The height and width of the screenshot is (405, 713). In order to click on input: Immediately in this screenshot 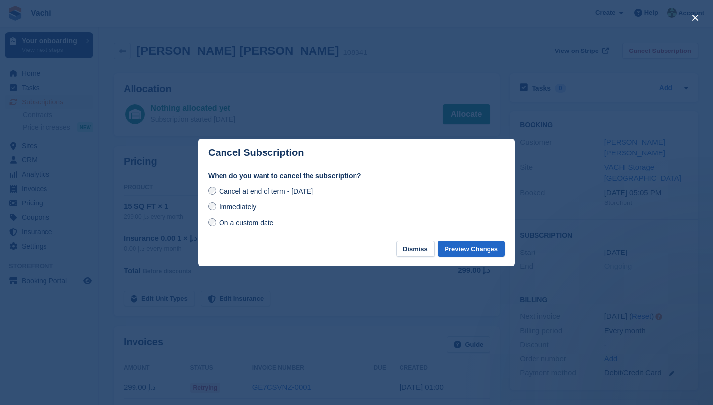, I will do `click(212, 206)`.